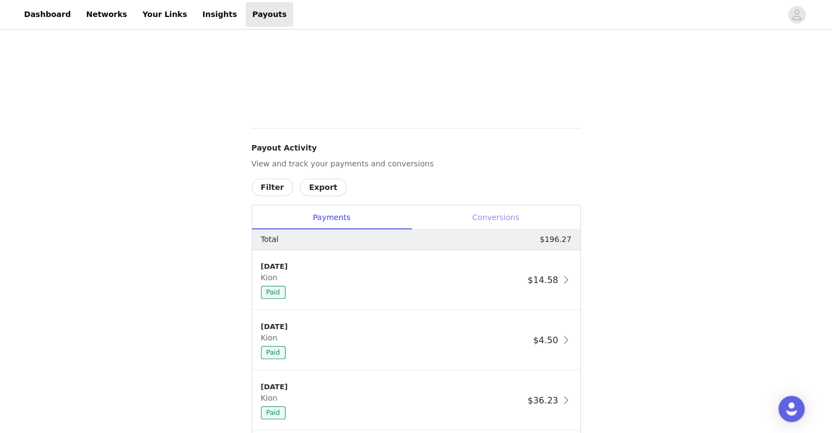 This screenshot has height=433, width=832. I want to click on span: $4.50, so click(546, 340).